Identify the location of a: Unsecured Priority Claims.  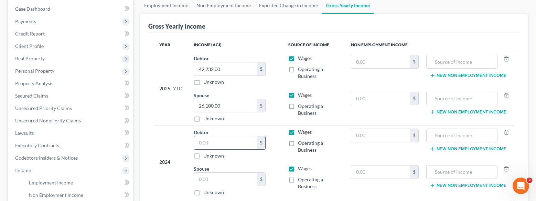
(71, 108).